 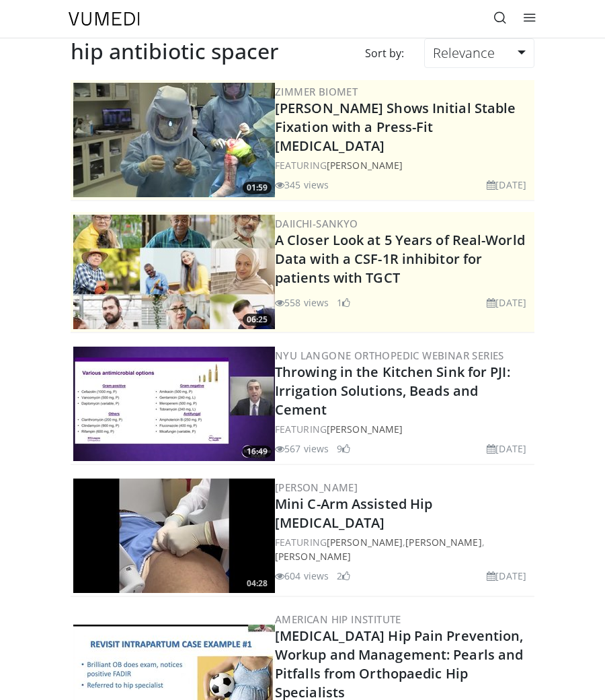 I want to click on span: Relevance, so click(x=464, y=53).